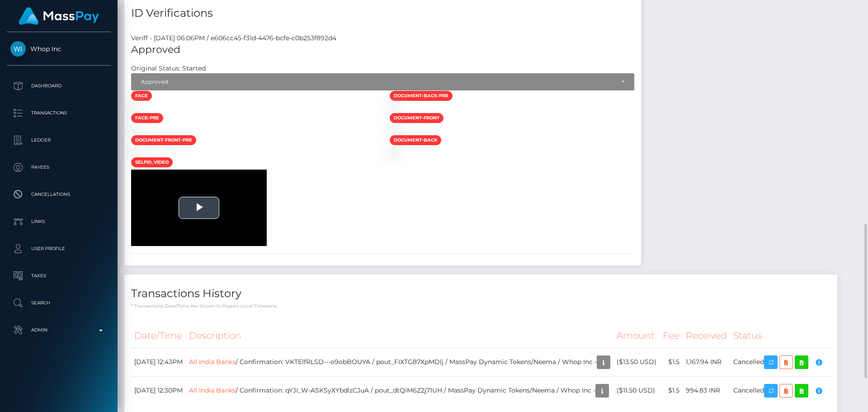  Describe the element at coordinates (135, 152) in the screenshot. I see `img: 75580ed9-1082-46b7-82bc-93185bb7cbd5` at that location.